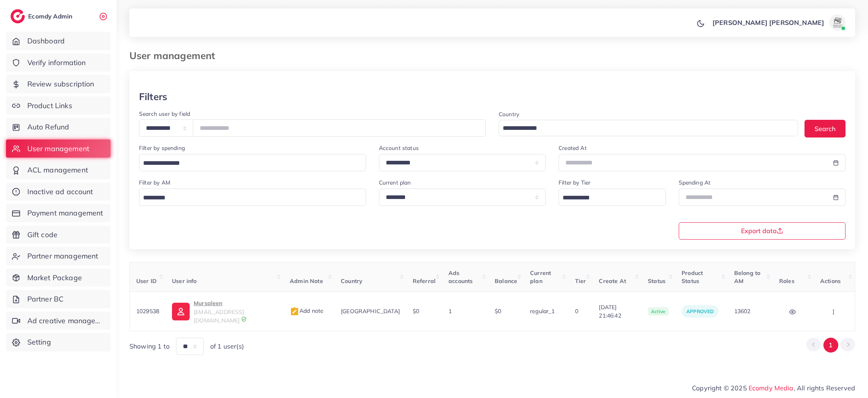 This screenshot has width=868, height=398. I want to click on span: Auto Refund, so click(48, 127).